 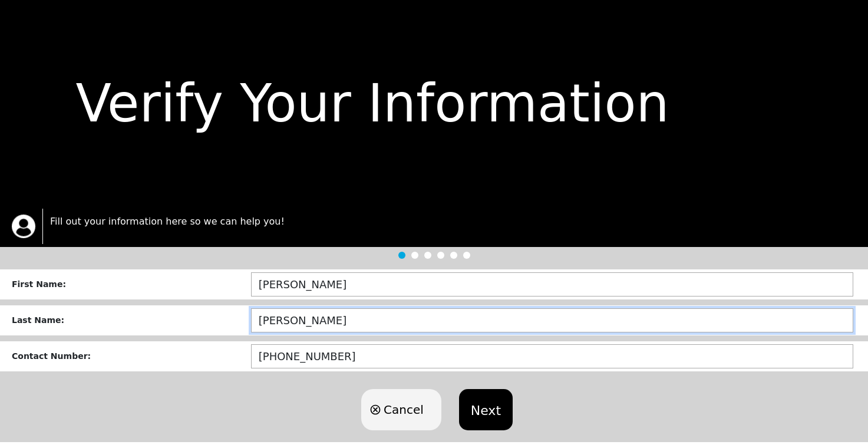 I want to click on input: ex: JOHN, so click(x=552, y=284).